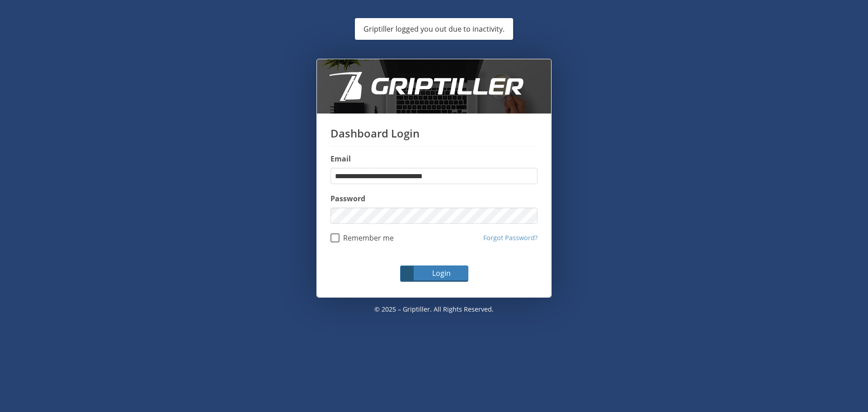 This screenshot has height=412, width=868. I want to click on div: Griptiller logged you out due to inactivity., so click(434, 29).